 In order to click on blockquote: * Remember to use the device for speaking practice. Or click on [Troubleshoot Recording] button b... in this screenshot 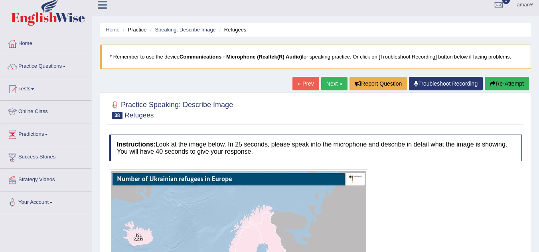, I will do `click(315, 57)`.